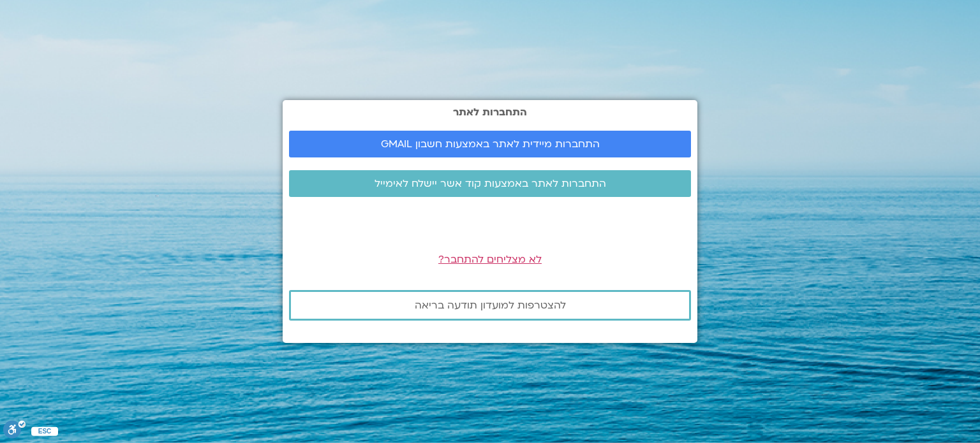 The height and width of the screenshot is (443, 980). I want to click on a: התחברות מיידית לאתר באמצעות חשבון GMAIL, so click(490, 144).